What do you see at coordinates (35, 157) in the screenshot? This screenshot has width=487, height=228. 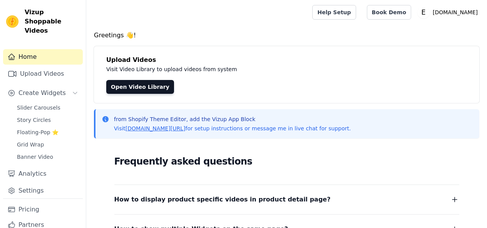 I see `span: Banner Video` at bounding box center [35, 157].